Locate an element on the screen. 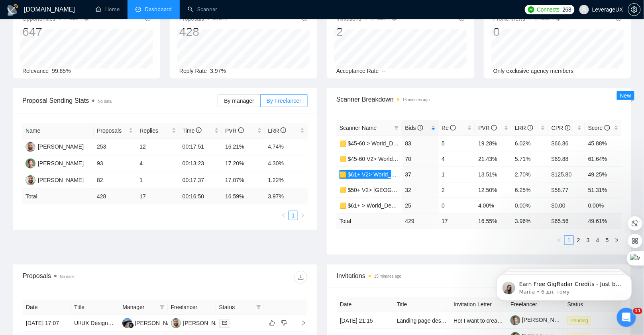 The height and width of the screenshot is (335, 644). img: gigradar-bm.png is located at coordinates (131, 325).